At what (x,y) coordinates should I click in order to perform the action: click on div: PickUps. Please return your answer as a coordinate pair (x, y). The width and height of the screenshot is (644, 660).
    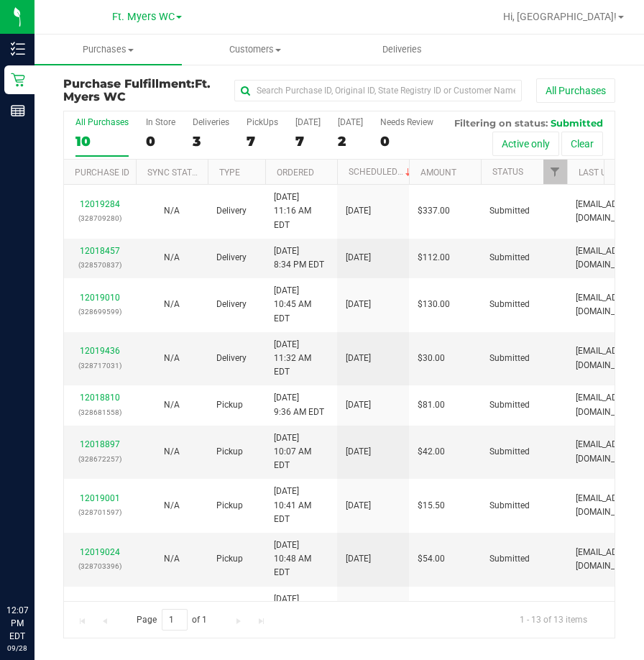
    Looking at the image, I should click on (262, 122).